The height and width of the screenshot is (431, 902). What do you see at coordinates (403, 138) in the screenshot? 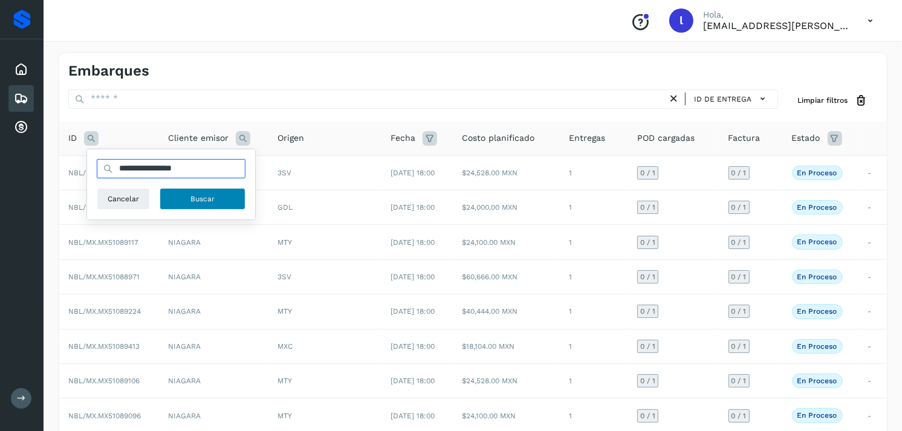
I see `span: Fecha` at bounding box center [403, 138].